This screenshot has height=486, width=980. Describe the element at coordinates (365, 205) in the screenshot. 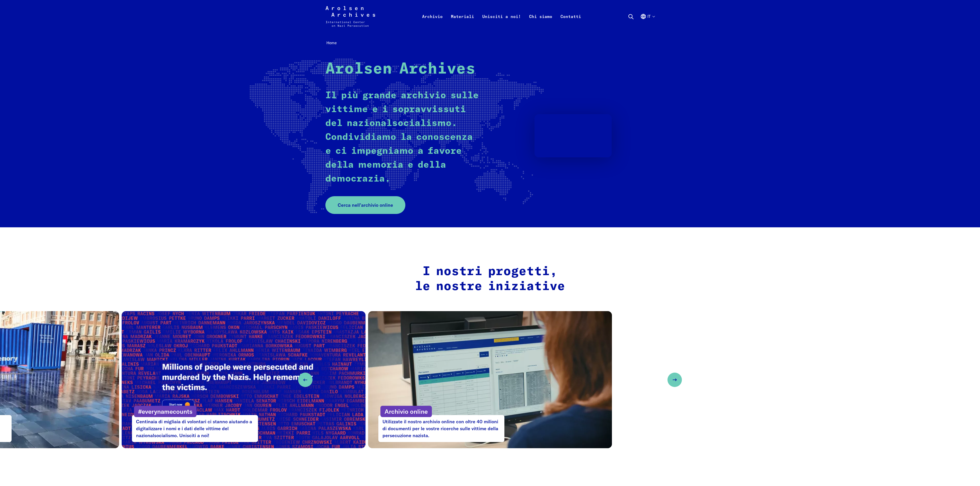

I see `span: Cerca nell’archivio online` at that location.